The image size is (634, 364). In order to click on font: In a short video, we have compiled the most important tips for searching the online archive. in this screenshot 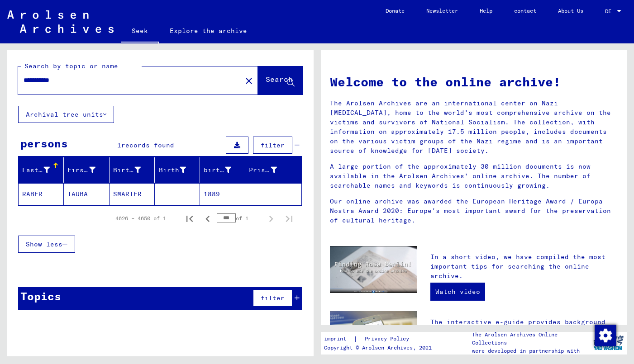, I will do `click(518, 266)`.